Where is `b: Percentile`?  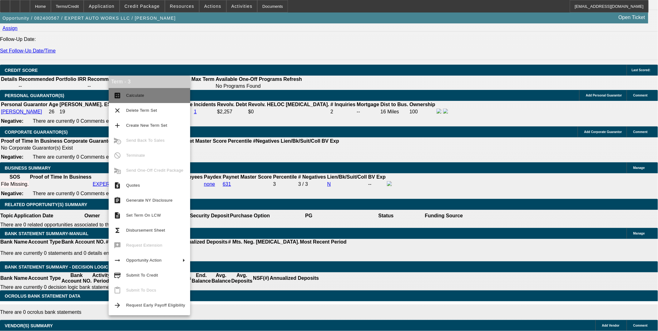
b: Percentile is located at coordinates (240, 141).